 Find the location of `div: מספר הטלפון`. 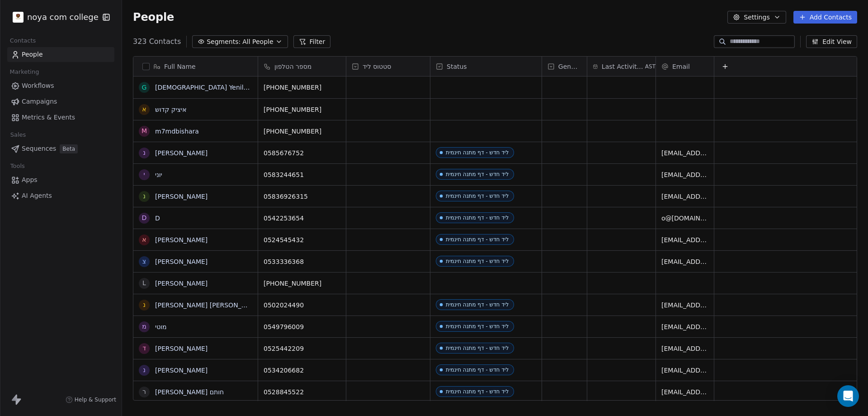

div: מספר הטלפון is located at coordinates (302, 66).